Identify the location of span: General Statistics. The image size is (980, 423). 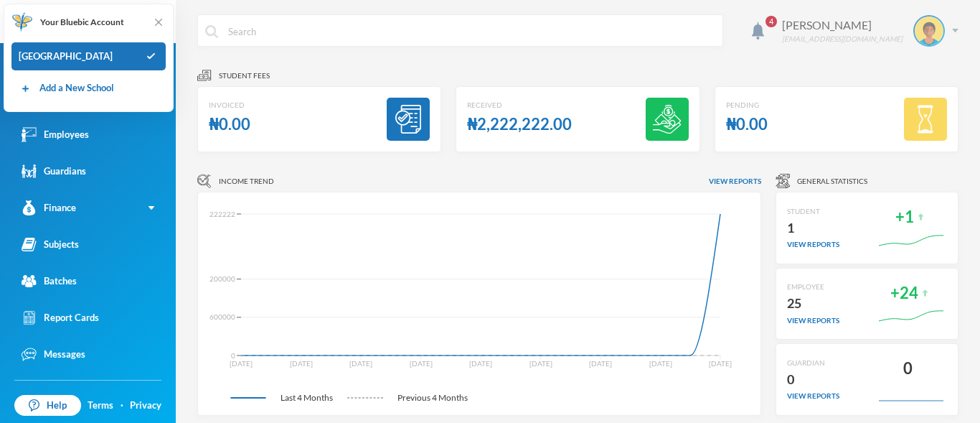
(832, 181).